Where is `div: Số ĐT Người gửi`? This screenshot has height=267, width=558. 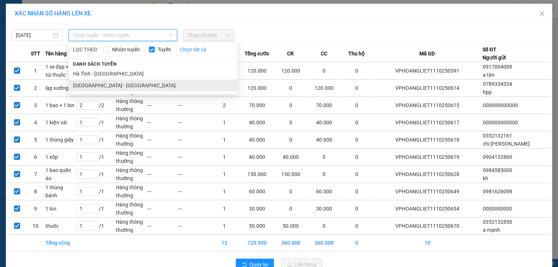 div: Số ĐT Người gửi is located at coordinates (494, 54).